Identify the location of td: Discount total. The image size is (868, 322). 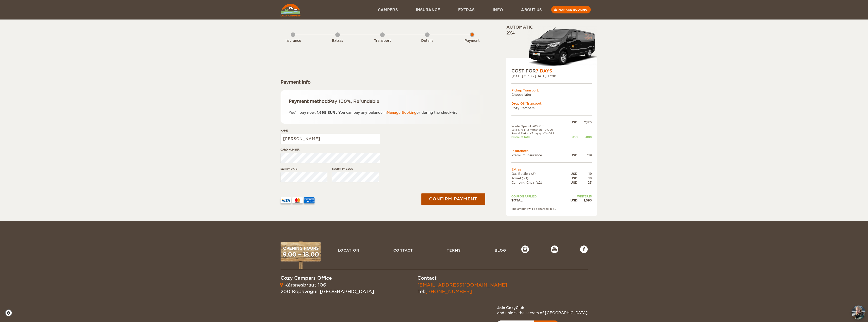
(539, 137).